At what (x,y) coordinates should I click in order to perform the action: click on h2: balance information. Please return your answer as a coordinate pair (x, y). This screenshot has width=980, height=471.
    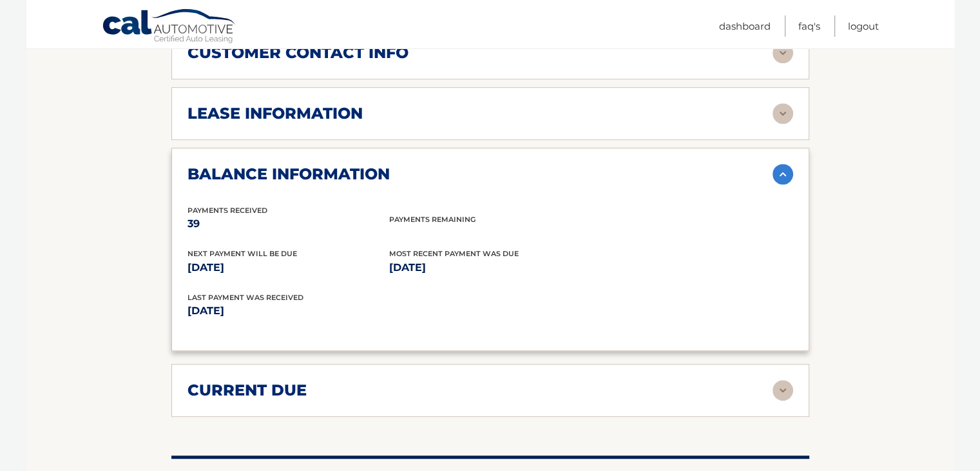
    Looking at the image, I should click on (289, 174).